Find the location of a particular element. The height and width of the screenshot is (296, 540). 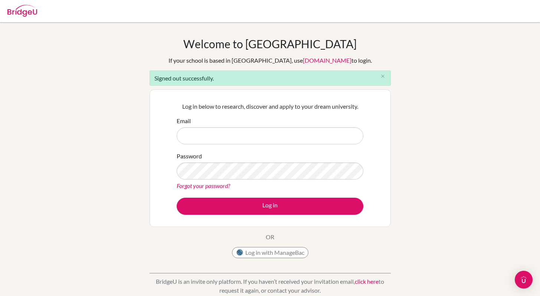

button: Close is located at coordinates (383, 76).